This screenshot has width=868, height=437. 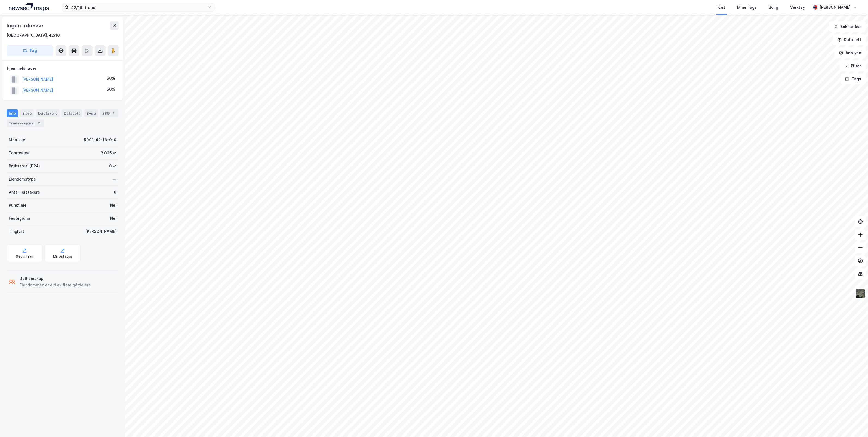 What do you see at coordinates (18, 205) in the screenshot?
I see `div: Punktleie` at bounding box center [18, 205].